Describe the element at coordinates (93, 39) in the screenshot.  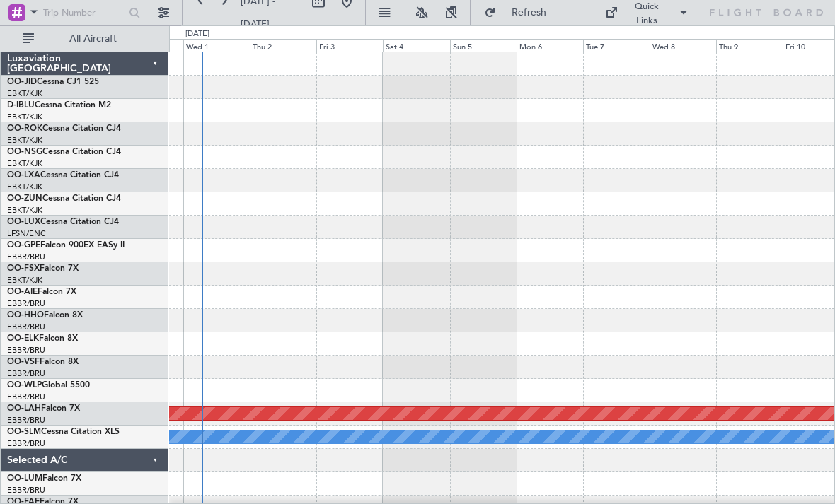
I see `span: All Aircraft` at that location.